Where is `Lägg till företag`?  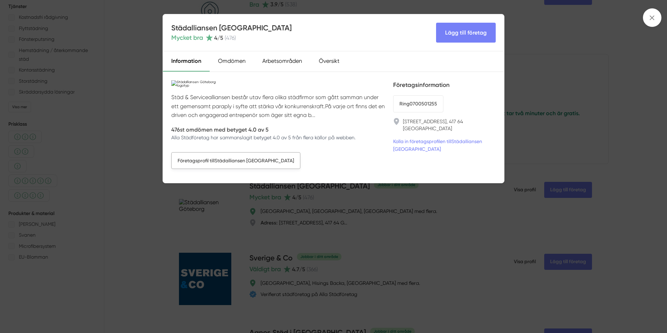
Lägg till företag is located at coordinates (466, 32).